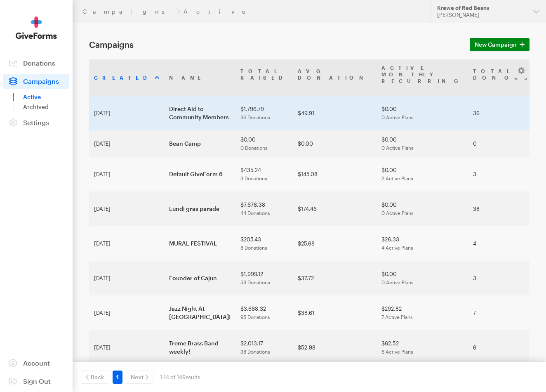  Describe the element at coordinates (264, 174) in the screenshot. I see `td: $435.24` at that location.